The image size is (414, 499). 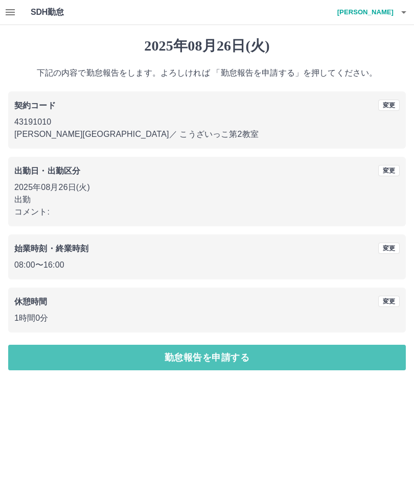 What do you see at coordinates (207, 358) in the screenshot?
I see `button: 勤怠報告を申請する` at bounding box center [207, 358].